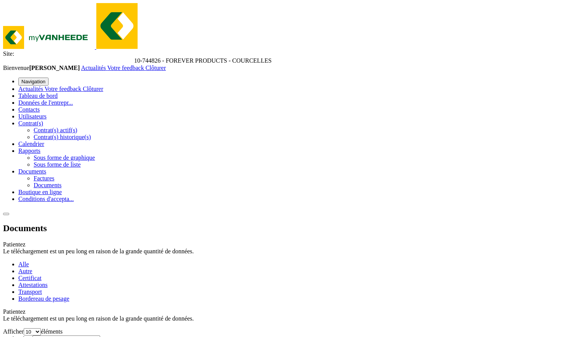 The height and width of the screenshot is (337, 584). Describe the element at coordinates (38, 96) in the screenshot. I see `a: Tableau de bord` at that location.